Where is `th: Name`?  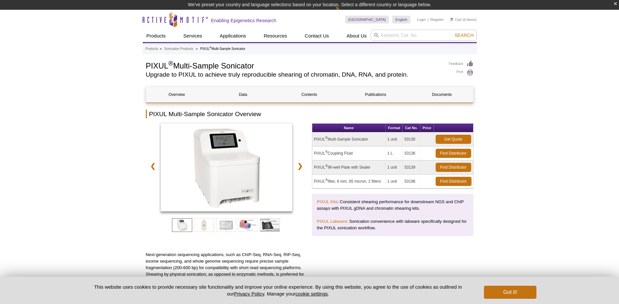
th: Name is located at coordinates (349, 128).